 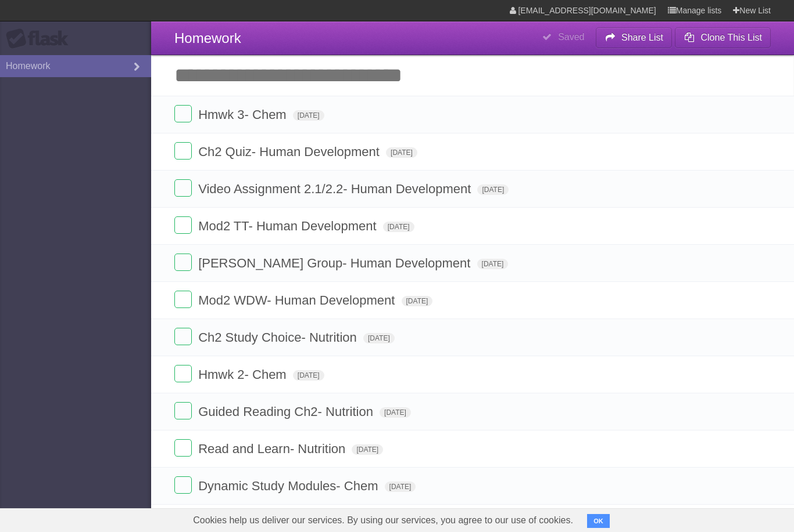 What do you see at coordinates (634, 38) in the screenshot?
I see `button: Share List` at bounding box center [634, 38].